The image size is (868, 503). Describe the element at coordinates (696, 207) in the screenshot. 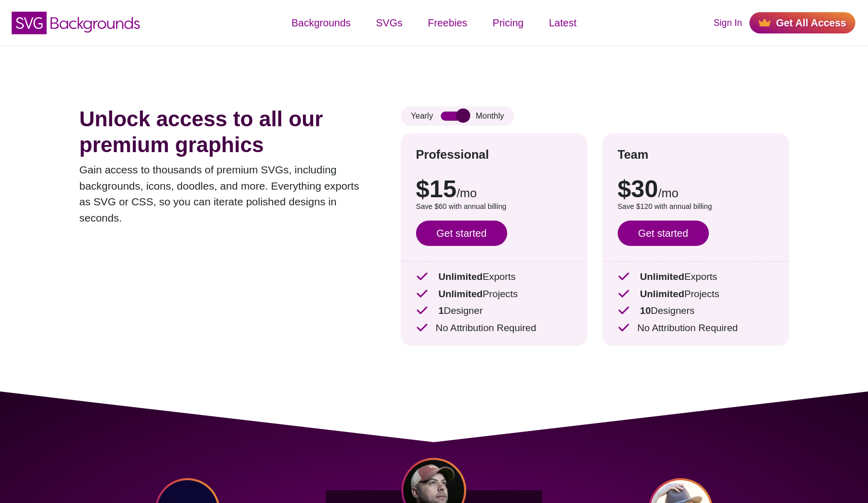

I see `p: Save $120 with annual billing` at that location.